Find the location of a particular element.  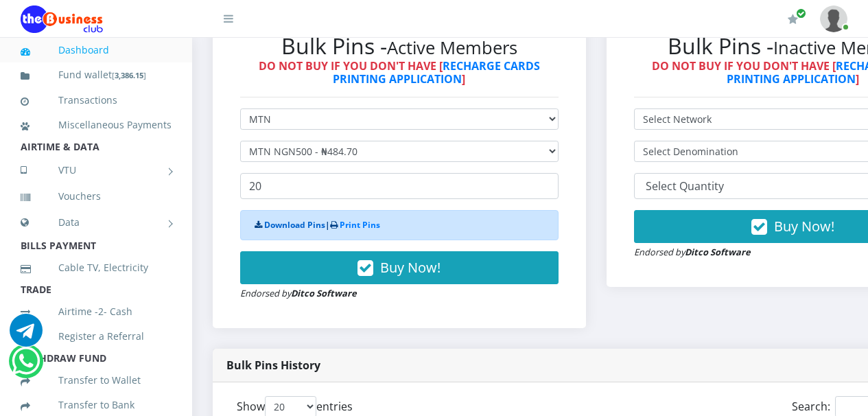

a: Fund wallet[3,386.15] is located at coordinates (96, 75).